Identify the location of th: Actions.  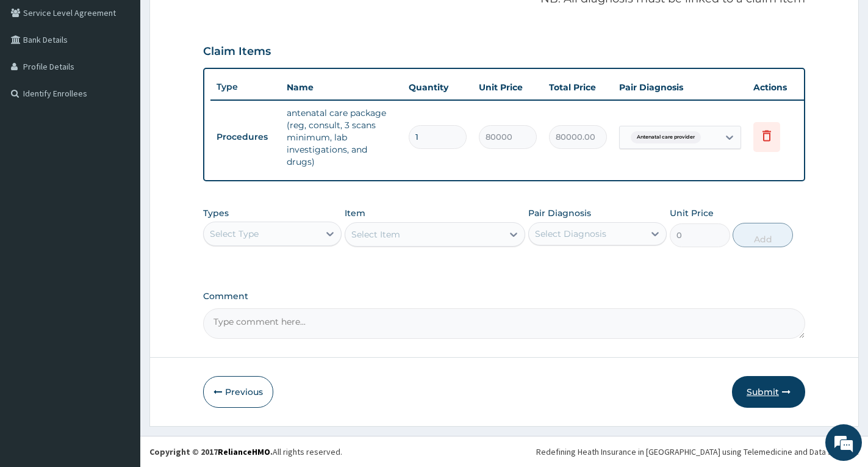
(778, 87).